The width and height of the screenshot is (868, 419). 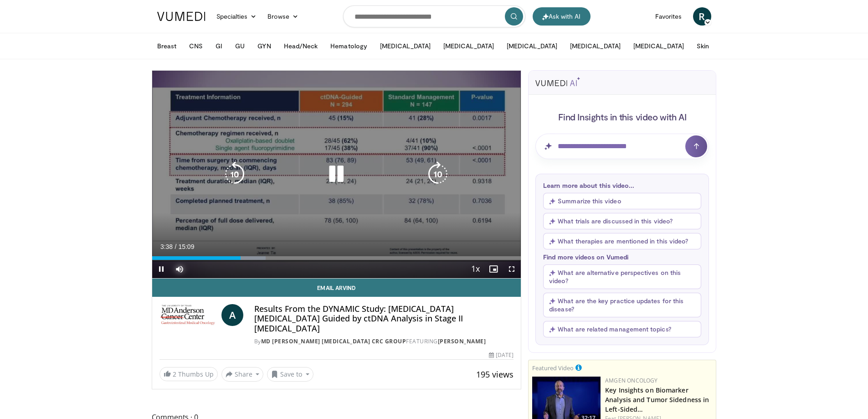 I want to click on button: Head/Neck, so click(x=301, y=46).